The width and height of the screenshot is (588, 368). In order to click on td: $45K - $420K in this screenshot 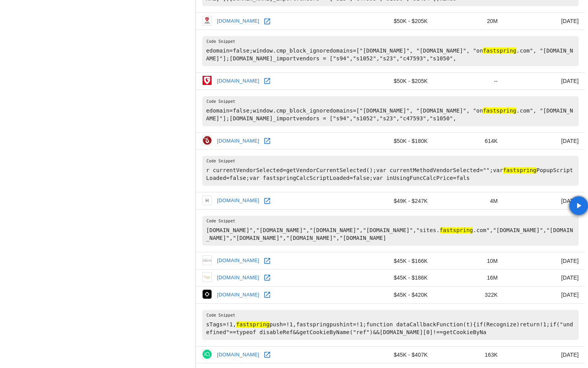, I will do `click(397, 295)`.